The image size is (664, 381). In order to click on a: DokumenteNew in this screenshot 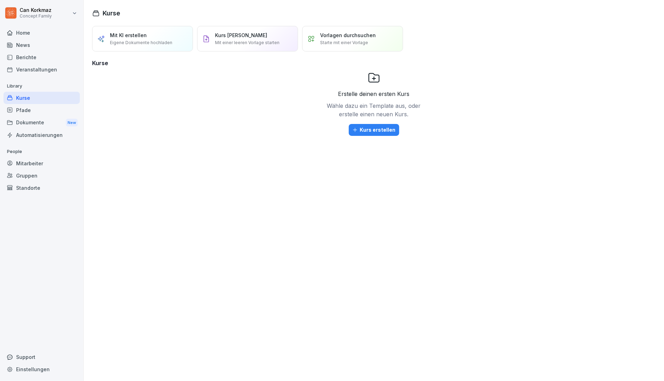, I will do `click(42, 123)`.